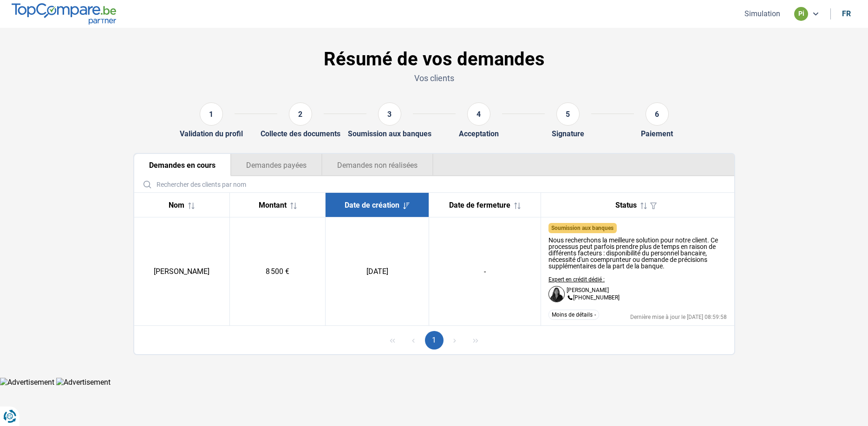 Image resolution: width=868 pixels, height=426 pixels. What do you see at coordinates (371, 205) in the screenshot?
I see `span: Date de création` at bounding box center [371, 205].